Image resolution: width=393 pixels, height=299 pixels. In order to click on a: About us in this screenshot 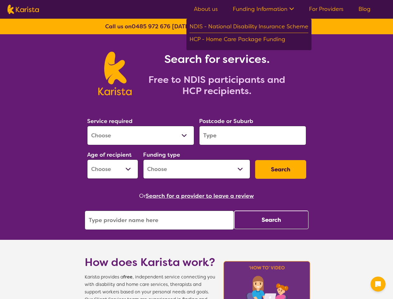, I will do `click(206, 9)`.